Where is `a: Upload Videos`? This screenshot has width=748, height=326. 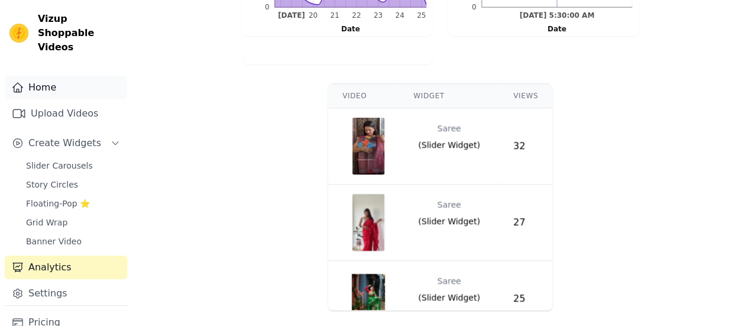 a: Upload Videos is located at coordinates (66, 114).